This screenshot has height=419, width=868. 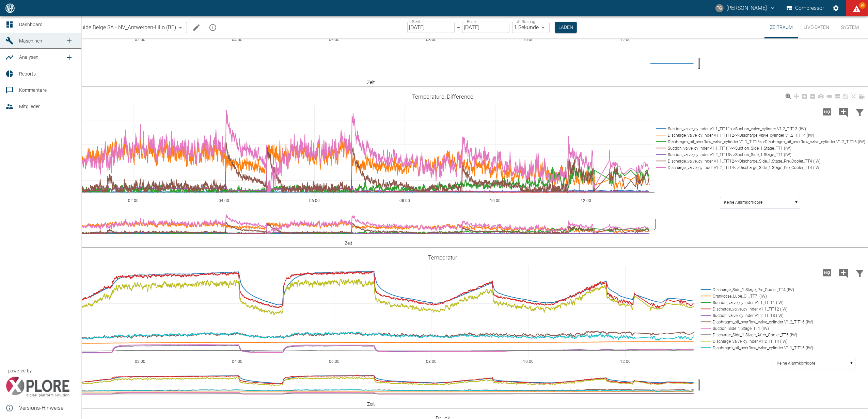 What do you see at coordinates (416, 21) in the screenshot?
I see `label: Start` at bounding box center [416, 21].